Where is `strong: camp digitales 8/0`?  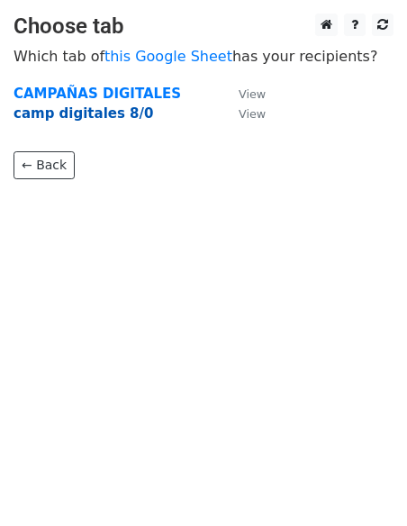
strong: camp digitales 8/0 is located at coordinates (83, 113).